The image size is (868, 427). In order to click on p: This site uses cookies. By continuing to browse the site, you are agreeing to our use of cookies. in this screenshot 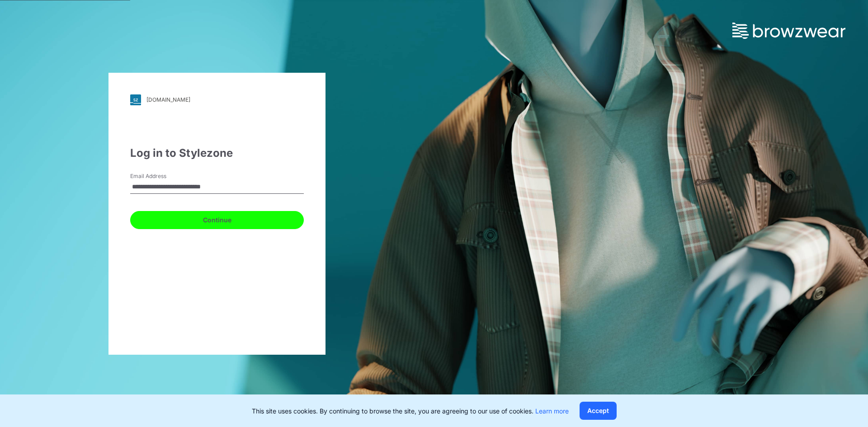, I will do `click(410, 411)`.